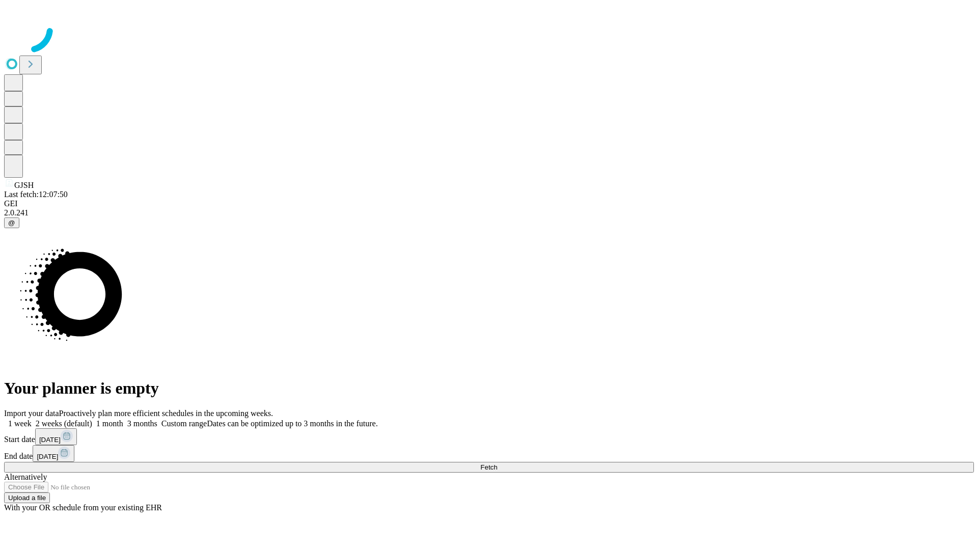 This screenshot has height=550, width=978. I want to click on span: Alternatively, so click(25, 477).